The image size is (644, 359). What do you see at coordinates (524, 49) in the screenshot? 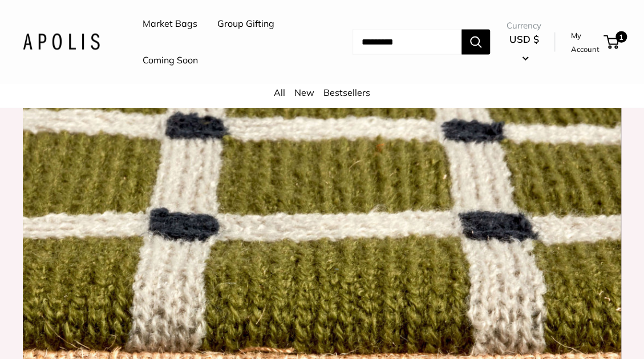
I see `button: USD $` at bounding box center [524, 49].